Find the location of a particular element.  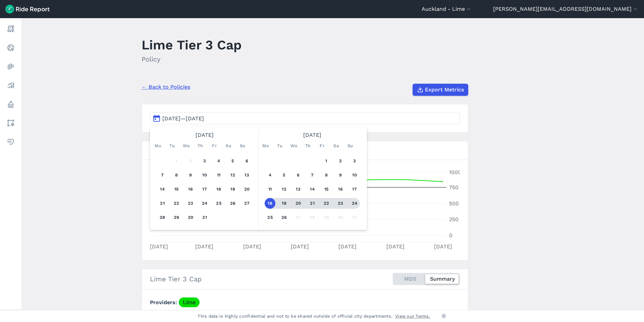

a: Report is located at coordinates (11, 29).